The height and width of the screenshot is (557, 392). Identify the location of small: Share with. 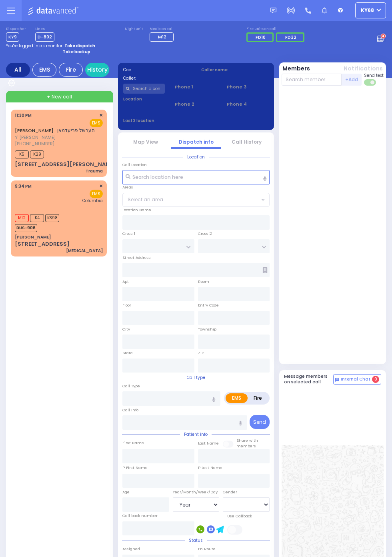
(247, 440).